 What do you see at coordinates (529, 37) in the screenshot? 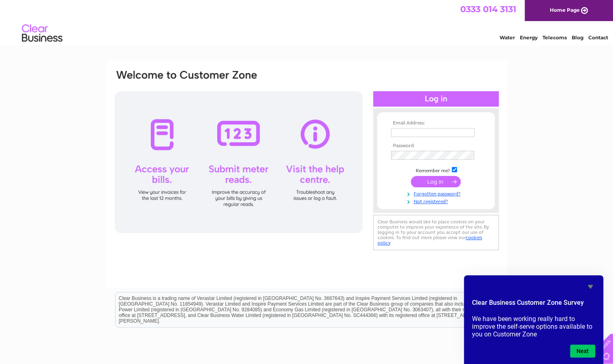
I see `a: Energy` at bounding box center [529, 37].